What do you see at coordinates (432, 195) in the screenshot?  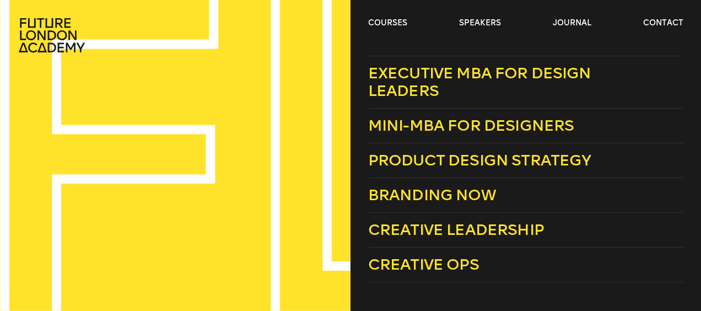 I see `span: Branding Now` at bounding box center [432, 195].